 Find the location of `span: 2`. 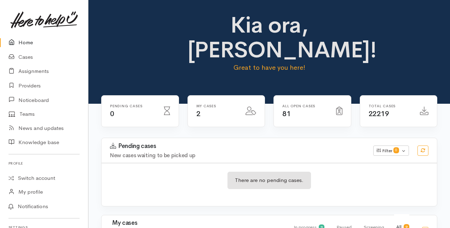

span: 2 is located at coordinates (198, 114).